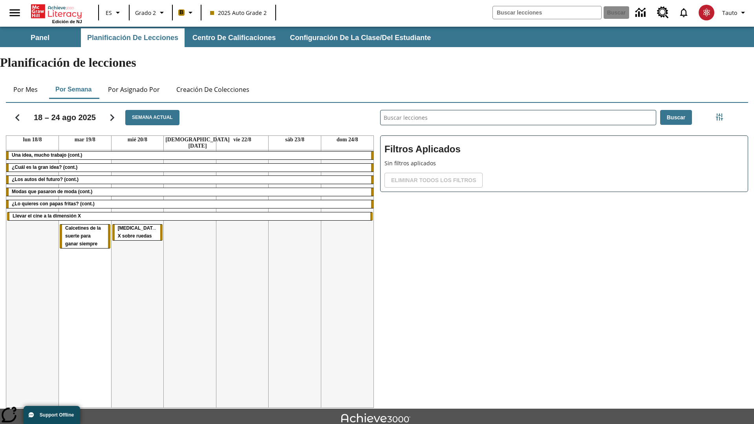 This screenshot has width=754, height=424. Describe the element at coordinates (45, 179) in the screenshot. I see `span: ¿Los autos del futuro? (cont.)` at that location.